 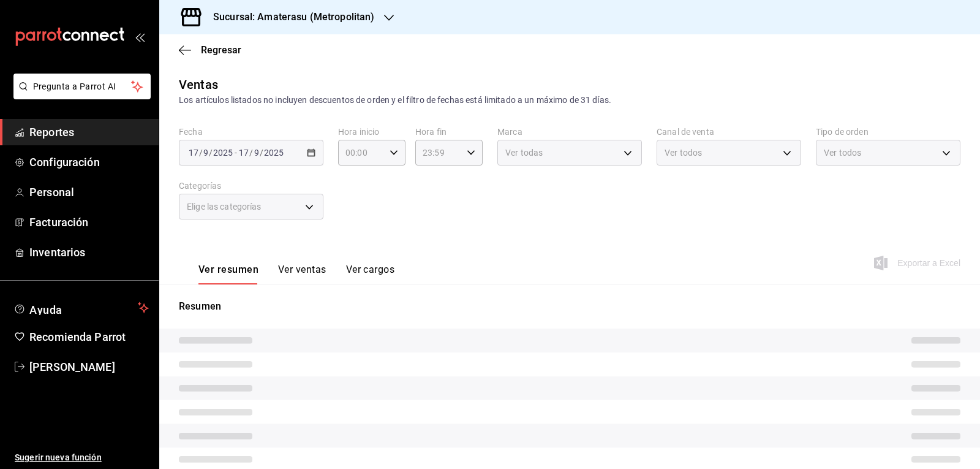 What do you see at coordinates (371, 274) in the screenshot?
I see `button: Ver cargos` at bounding box center [371, 274].